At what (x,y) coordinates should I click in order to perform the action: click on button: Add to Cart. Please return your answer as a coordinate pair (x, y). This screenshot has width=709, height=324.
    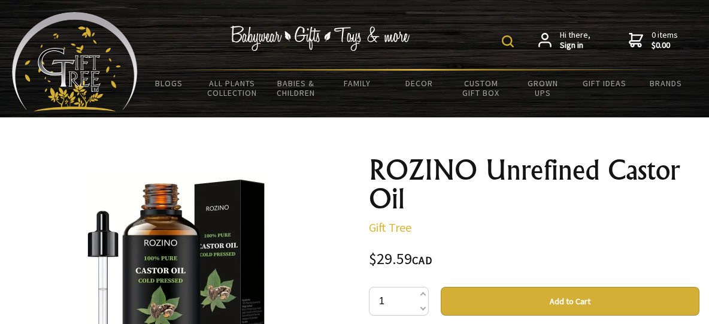
    Looking at the image, I should click on (570, 301).